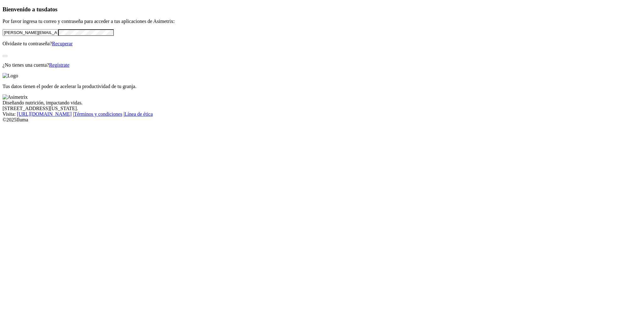 This screenshot has height=335, width=644. What do you see at coordinates (15, 97) in the screenshot?
I see `img: Asimetrix` at bounding box center [15, 97].